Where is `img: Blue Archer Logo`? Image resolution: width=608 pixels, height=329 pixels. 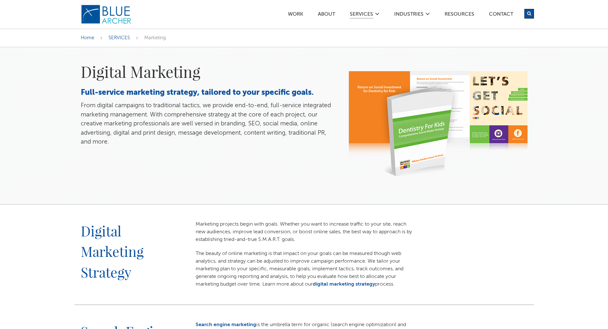 img: Blue Archer Logo is located at coordinates (106, 14).